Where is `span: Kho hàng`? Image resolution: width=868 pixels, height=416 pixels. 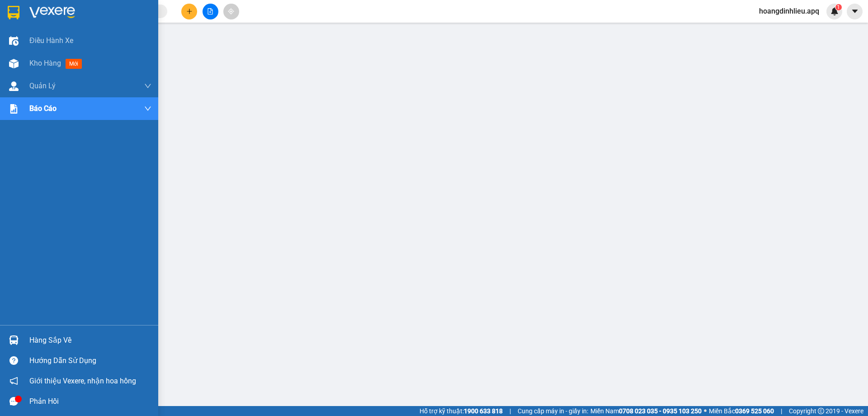
span: Kho hàng is located at coordinates (45, 63).